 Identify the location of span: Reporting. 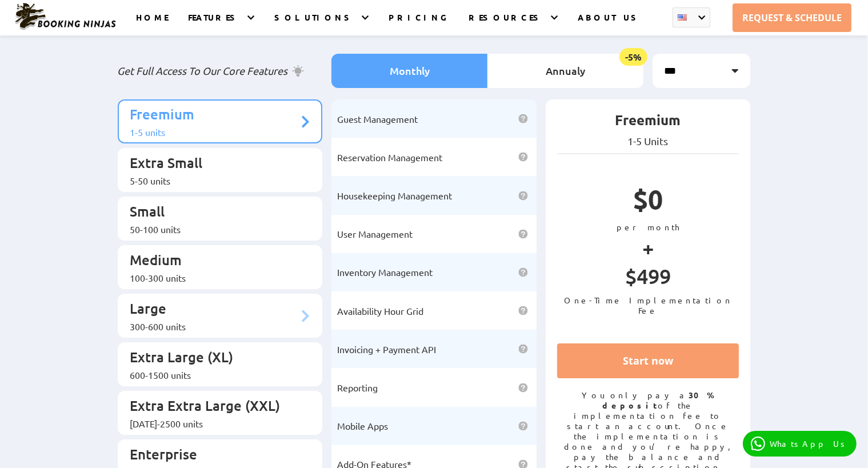
(358, 387).